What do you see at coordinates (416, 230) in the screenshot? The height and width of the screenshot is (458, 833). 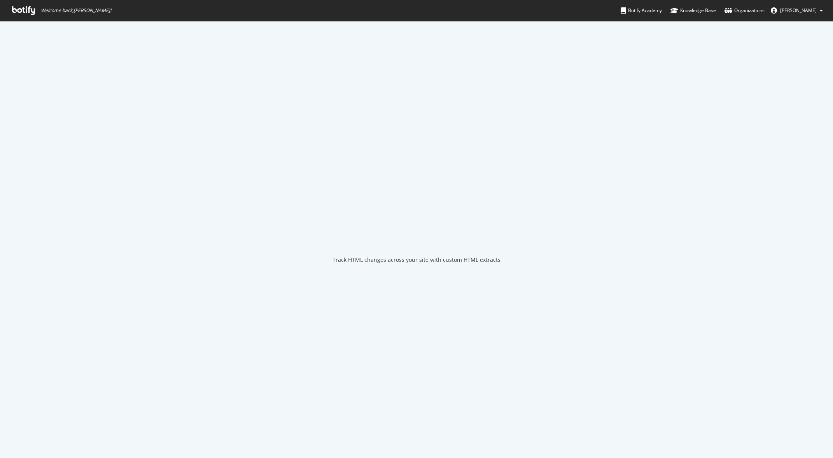 I see `div: animation` at bounding box center [416, 230].